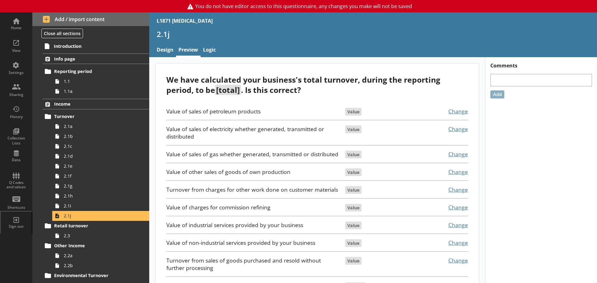  What do you see at coordinates (373, 34) in the screenshot?
I see `h1: 2.1j` at bounding box center [373, 34].